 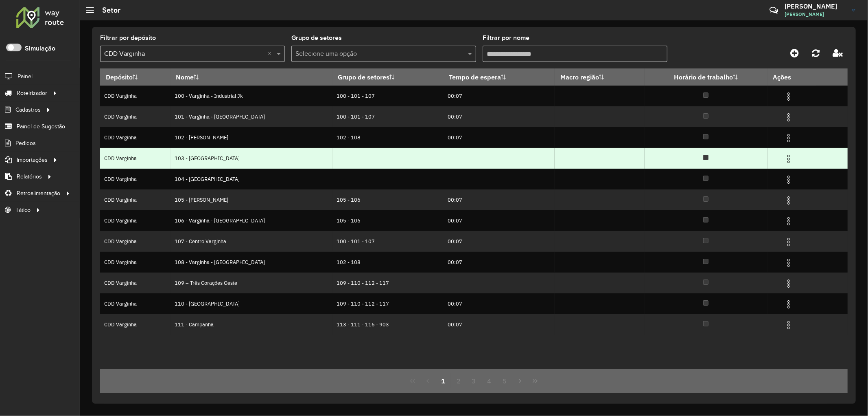 What do you see at coordinates (459, 381) in the screenshot?
I see `button: 2` at bounding box center [459, 381].